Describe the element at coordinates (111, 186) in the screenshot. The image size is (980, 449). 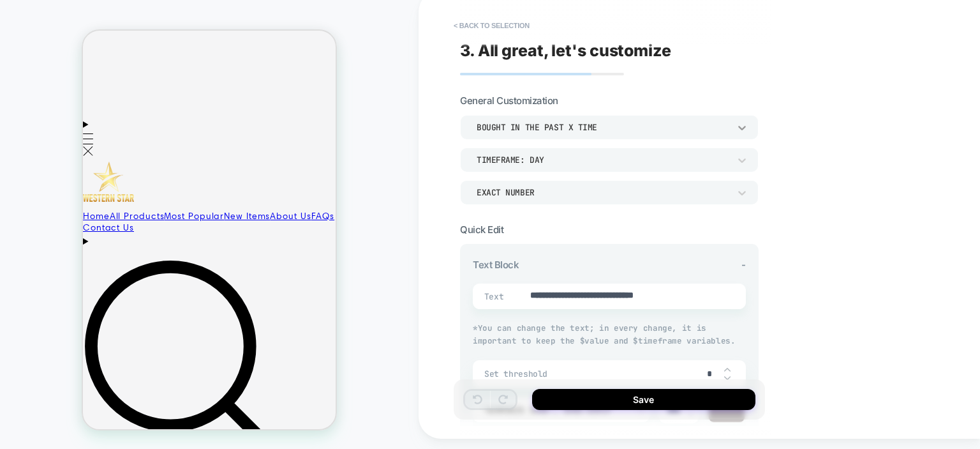
I see `a: Most Popular` at that location.